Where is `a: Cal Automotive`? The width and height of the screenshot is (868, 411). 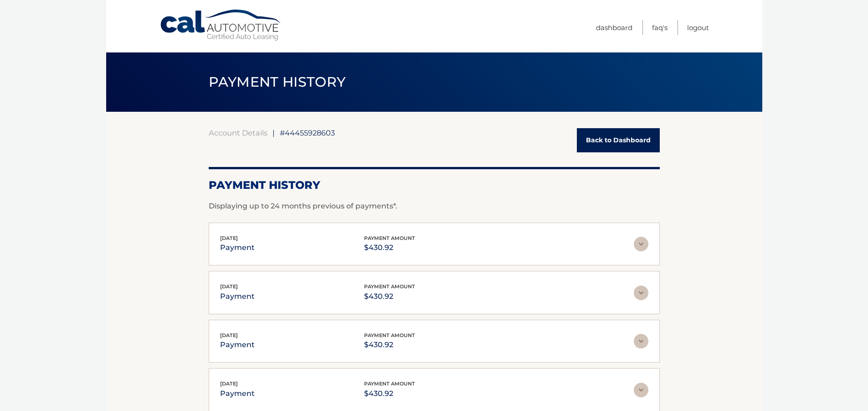
a: Cal Automotive is located at coordinates (221, 25).